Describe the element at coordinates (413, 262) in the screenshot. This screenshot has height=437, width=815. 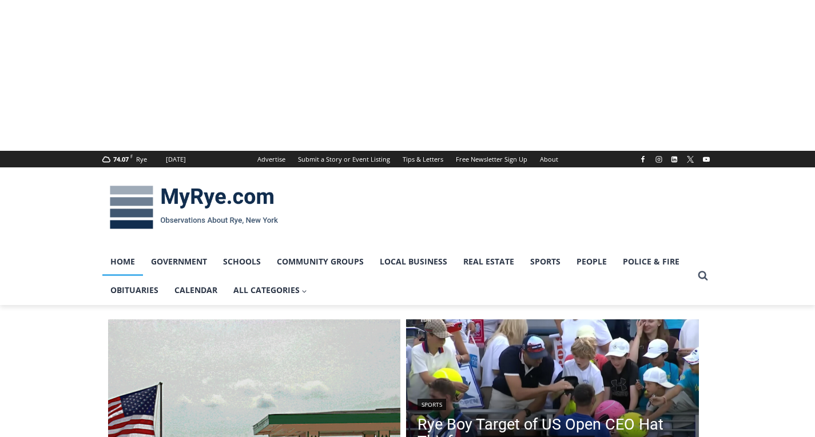
I see `a: Local Business` at that location.